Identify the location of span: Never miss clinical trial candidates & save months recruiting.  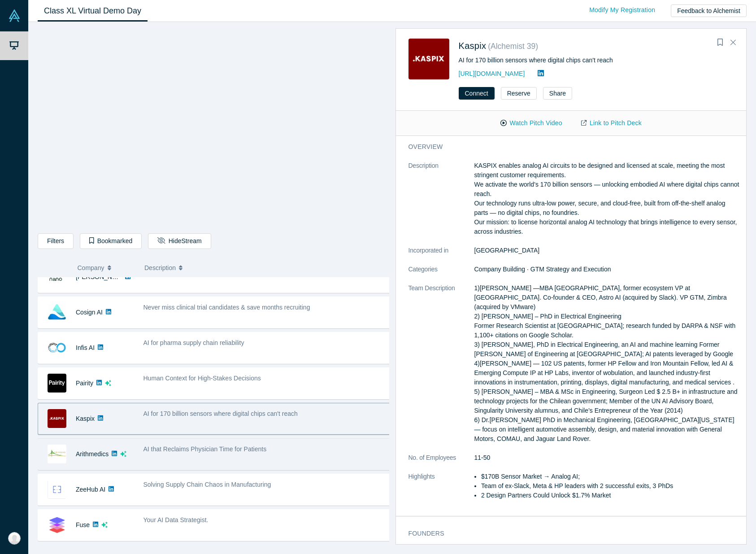
(227, 307).